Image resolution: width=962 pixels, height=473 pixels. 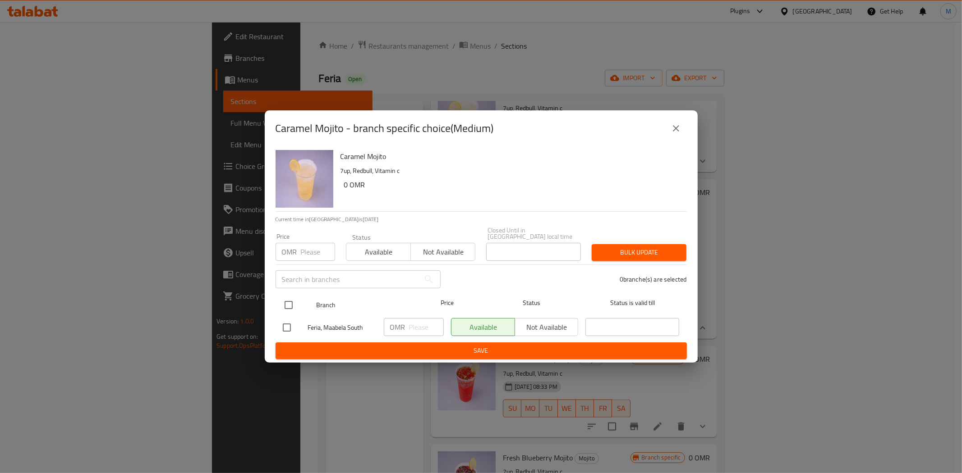 I want to click on h6: Caramel Mojito, so click(x=510, y=156).